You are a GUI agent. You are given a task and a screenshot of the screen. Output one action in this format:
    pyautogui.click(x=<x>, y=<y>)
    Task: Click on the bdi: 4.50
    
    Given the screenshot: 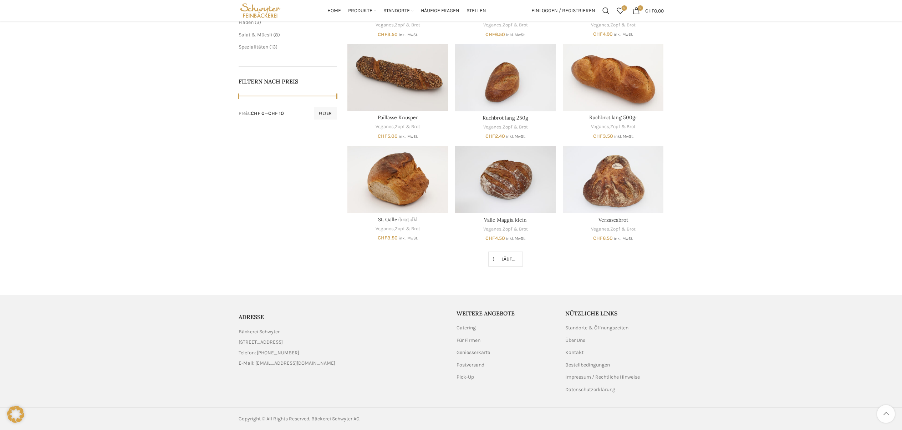 What is the action you would take?
    pyautogui.click(x=495, y=238)
    